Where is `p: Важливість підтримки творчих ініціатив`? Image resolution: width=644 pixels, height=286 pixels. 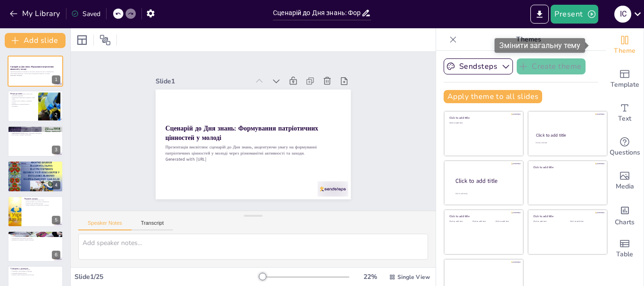 p: Важливість підтримки творчих ініціатив is located at coordinates (35, 240).